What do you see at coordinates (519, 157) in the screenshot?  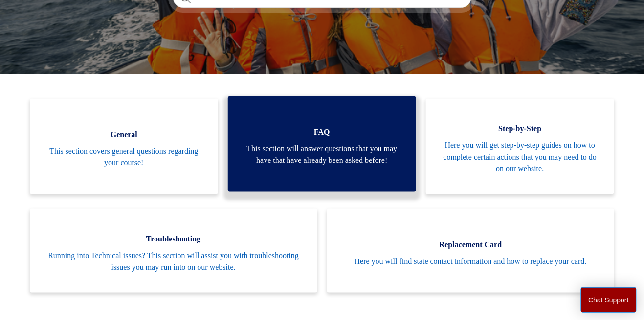 I see `span: Here you will get step-by-step guides on how to complete certain actions that you may need to do ...` at bounding box center [519, 157].